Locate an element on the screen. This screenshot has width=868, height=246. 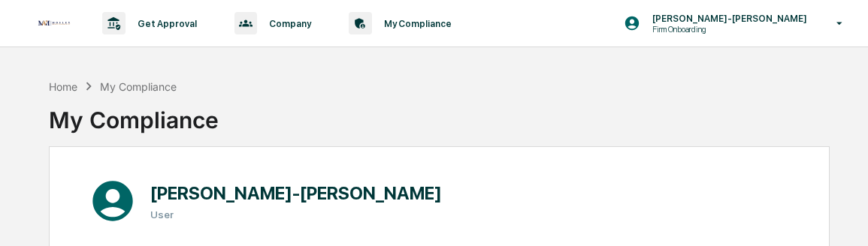
p: Company is located at coordinates (288, 23).